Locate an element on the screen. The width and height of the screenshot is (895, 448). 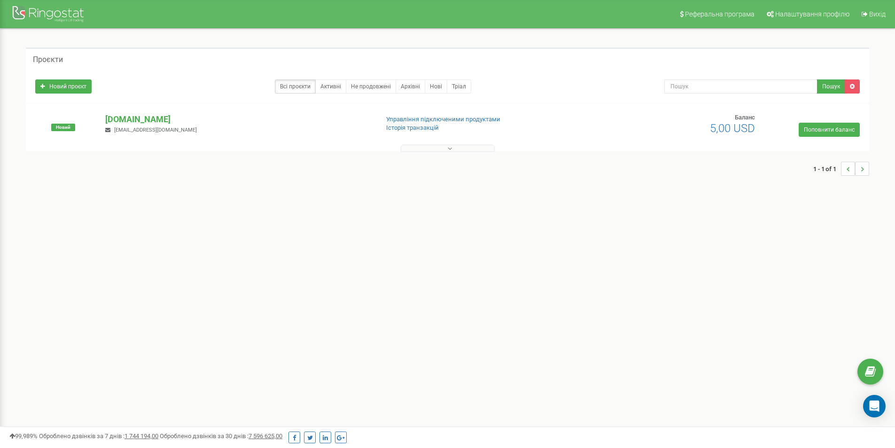
span: Оброблено дзвінків за 30 днів : is located at coordinates (221, 436).